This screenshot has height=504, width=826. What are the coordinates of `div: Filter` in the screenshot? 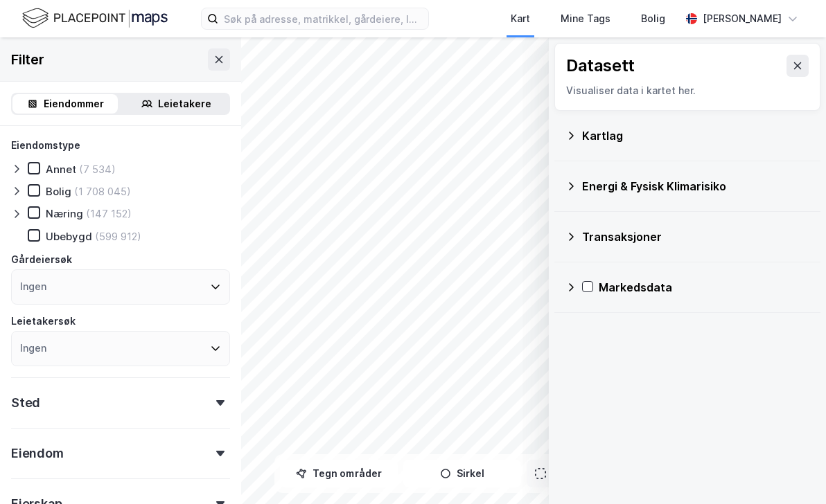 It's located at (28, 59).